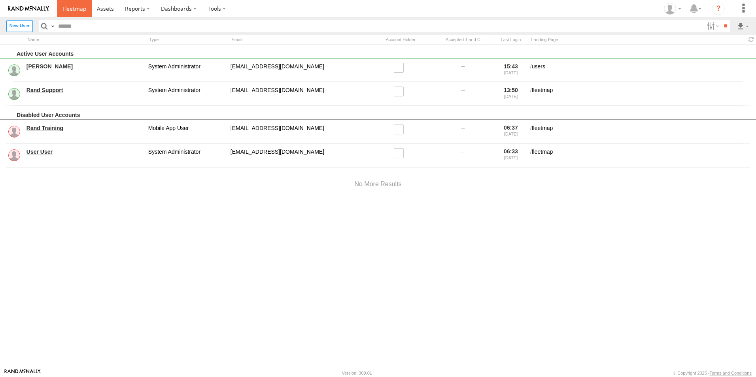 The image size is (756, 377). What do you see at coordinates (23, 373) in the screenshot?
I see `a: Visit our Website` at bounding box center [23, 373].